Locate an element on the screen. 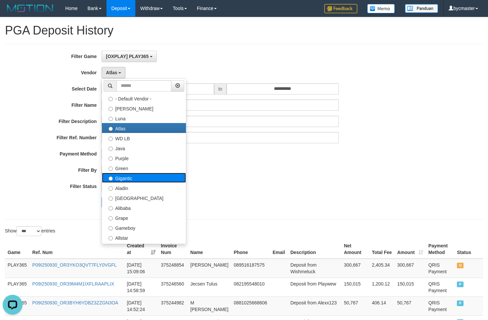 This screenshot has width=488, height=320. label: Show entries is located at coordinates (30, 231).